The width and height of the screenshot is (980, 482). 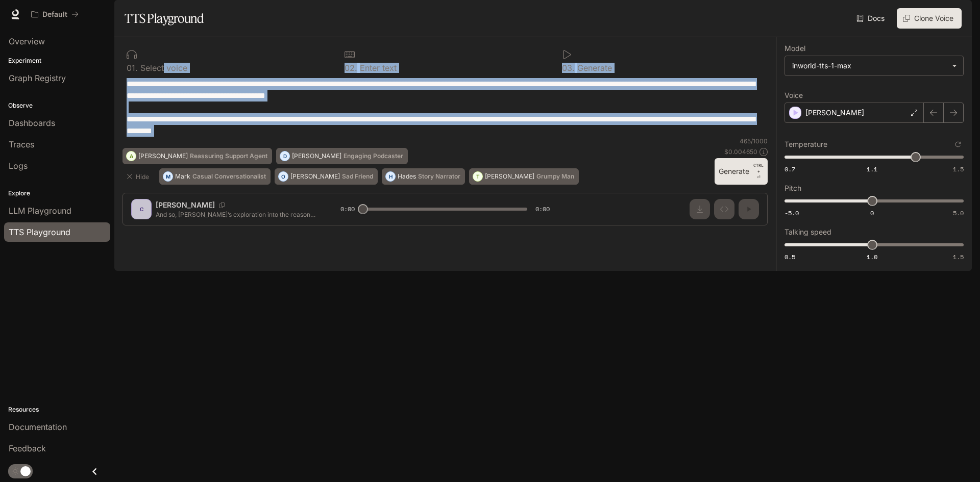 What do you see at coordinates (390, 176) in the screenshot?
I see `div: H` at bounding box center [390, 176].